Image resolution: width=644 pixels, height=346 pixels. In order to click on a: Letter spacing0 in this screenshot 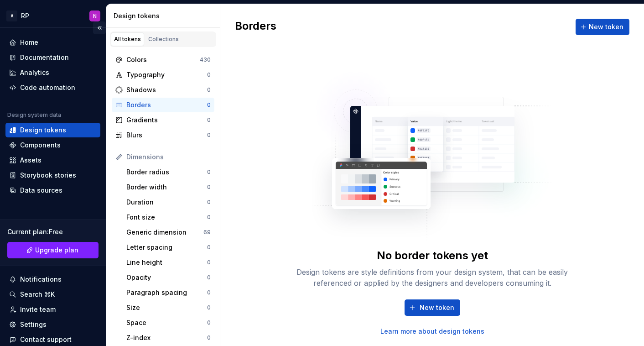, I will do `click(168, 248)`.